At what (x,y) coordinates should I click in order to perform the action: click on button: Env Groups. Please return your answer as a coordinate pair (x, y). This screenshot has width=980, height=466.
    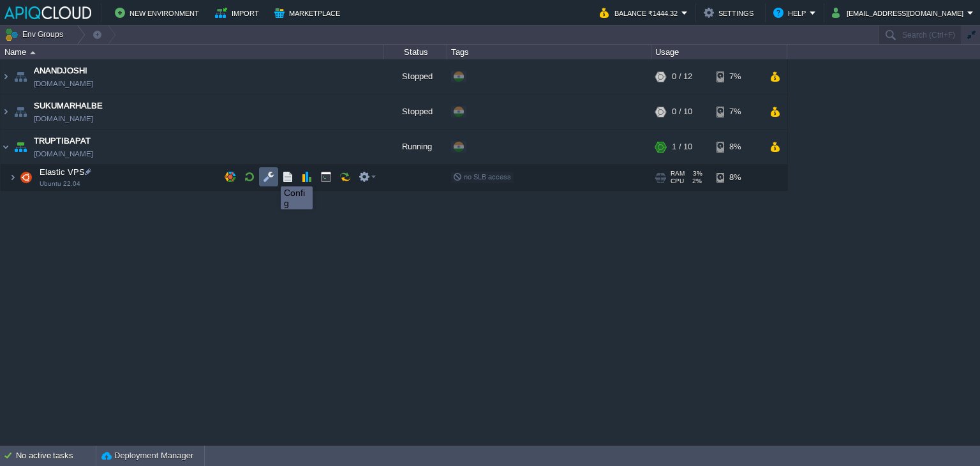
    Looking at the image, I should click on (36, 34).